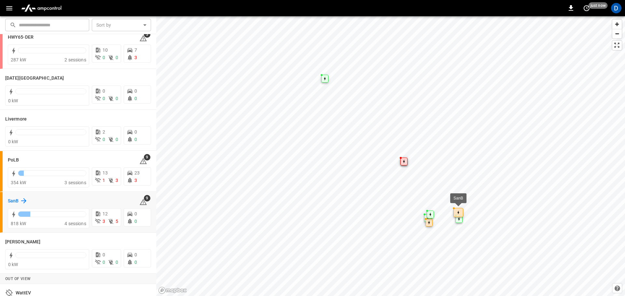  Describe the element at coordinates (13, 160) in the screenshot. I see `h6: PoLB` at that location.